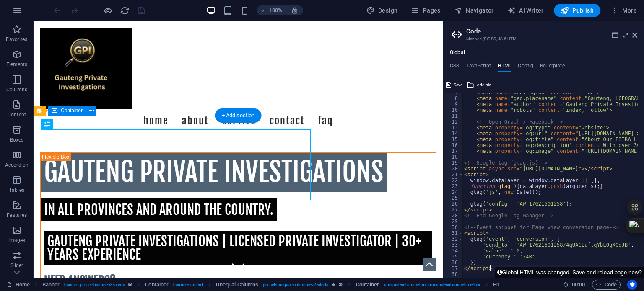 The image size is (644, 291). Describe the element at coordinates (453, 210) in the screenshot. I see `div: 27` at that location.